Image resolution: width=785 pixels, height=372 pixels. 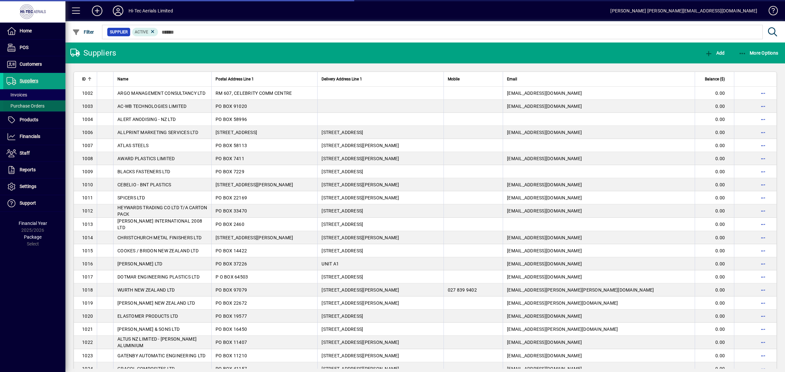 What do you see at coordinates (34, 48) in the screenshot?
I see `a: POS` at bounding box center [34, 48].